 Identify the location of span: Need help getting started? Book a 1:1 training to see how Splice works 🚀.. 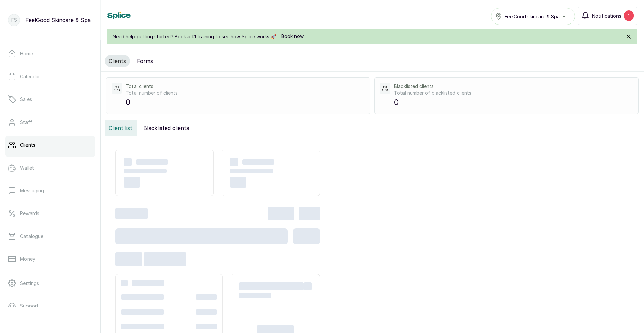
(195, 37).